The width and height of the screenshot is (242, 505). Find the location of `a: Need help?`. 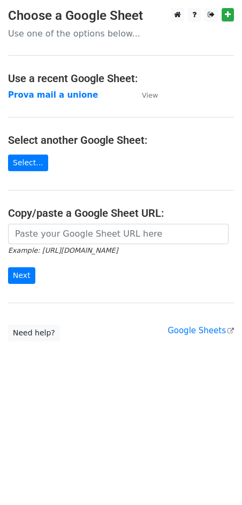

a: Need help? is located at coordinates (34, 333).